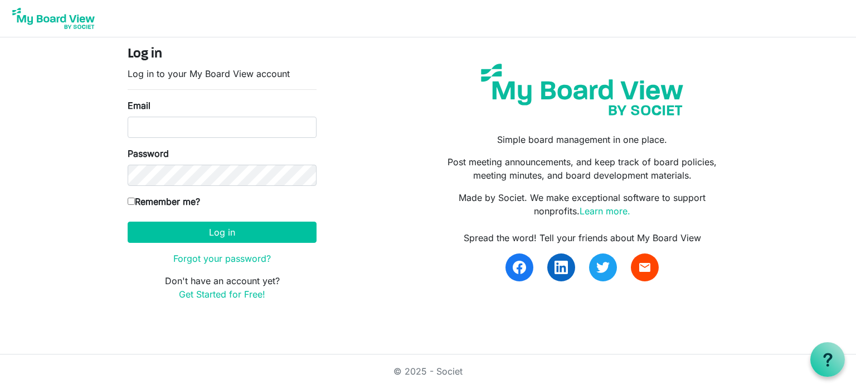 The width and height of the screenshot is (856, 388). Describe the element at coordinates (222, 258) in the screenshot. I see `a: Forgot your password?` at that location.